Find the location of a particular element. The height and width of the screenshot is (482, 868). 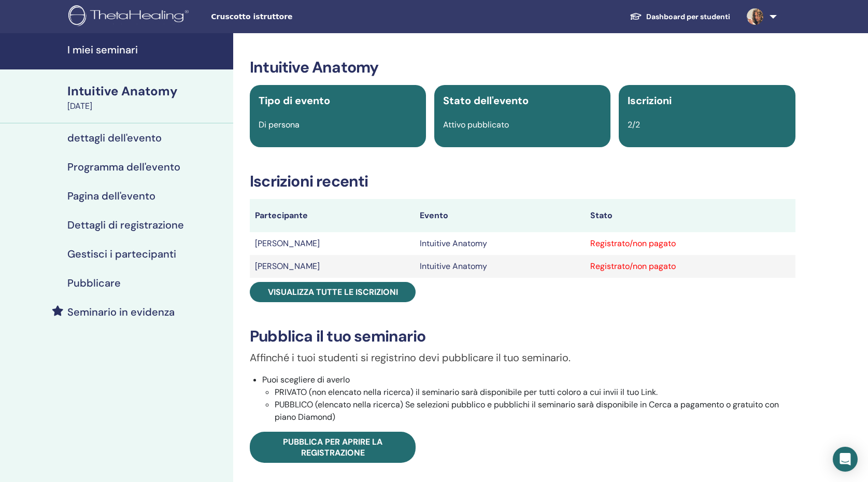

span: Visualizza tutte le iscrizioni is located at coordinates (333, 291).